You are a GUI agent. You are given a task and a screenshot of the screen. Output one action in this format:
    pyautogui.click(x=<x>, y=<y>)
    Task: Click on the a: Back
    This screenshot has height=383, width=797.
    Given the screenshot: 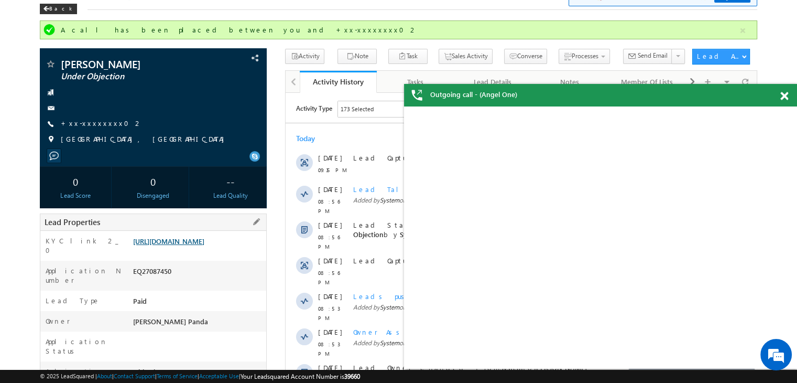 What is the action you would take?
    pyautogui.click(x=61, y=7)
    